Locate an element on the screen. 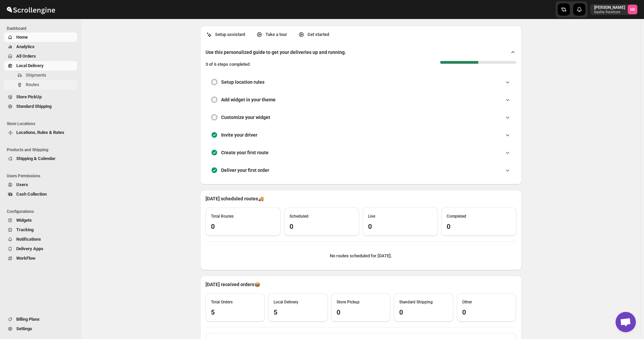 Image resolution: width=644 pixels, height=339 pixels. button: Tracking is located at coordinates (41, 230).